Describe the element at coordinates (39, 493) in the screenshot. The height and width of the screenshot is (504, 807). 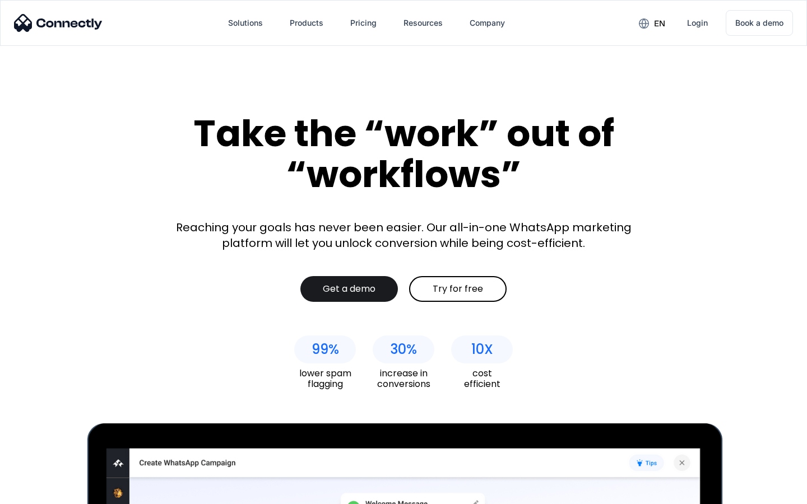
I see `aside: Language selected: English` at that location.